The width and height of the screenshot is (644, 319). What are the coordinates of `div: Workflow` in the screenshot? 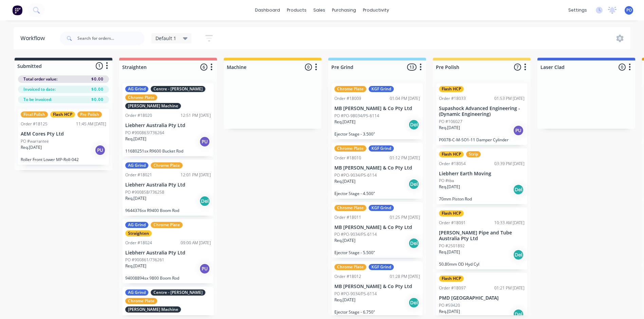 It's located at (35, 39).